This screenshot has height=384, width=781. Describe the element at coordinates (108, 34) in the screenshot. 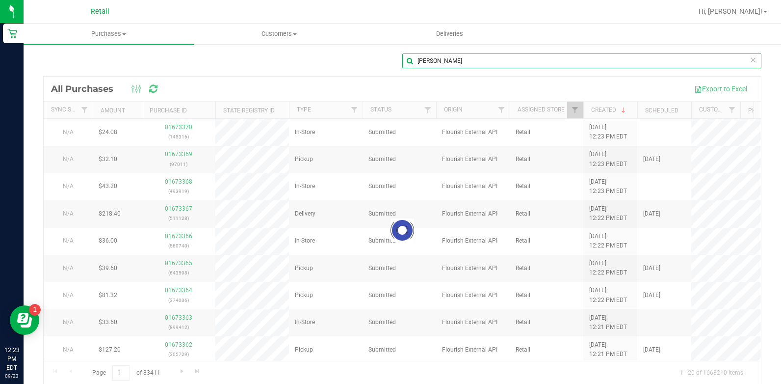

I see `span: Purchases` at that location.